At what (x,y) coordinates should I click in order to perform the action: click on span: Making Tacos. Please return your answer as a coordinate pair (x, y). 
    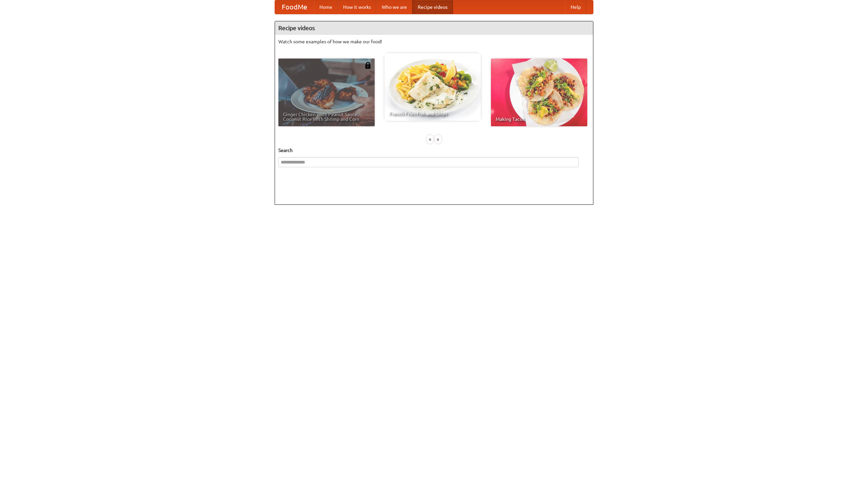
    Looking at the image, I should click on (539, 119).